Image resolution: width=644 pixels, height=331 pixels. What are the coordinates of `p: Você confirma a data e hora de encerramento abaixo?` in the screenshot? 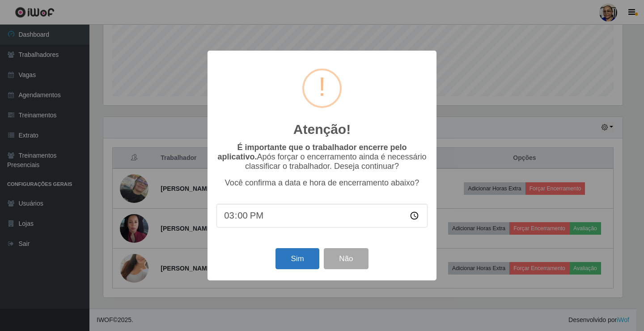 It's located at (322, 183).